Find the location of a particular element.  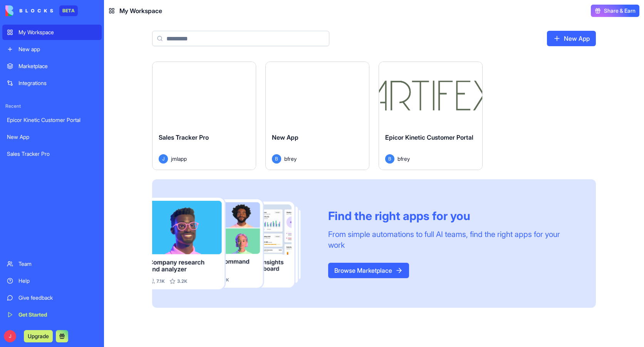

button: Gif picker is located at coordinates (27, 255).